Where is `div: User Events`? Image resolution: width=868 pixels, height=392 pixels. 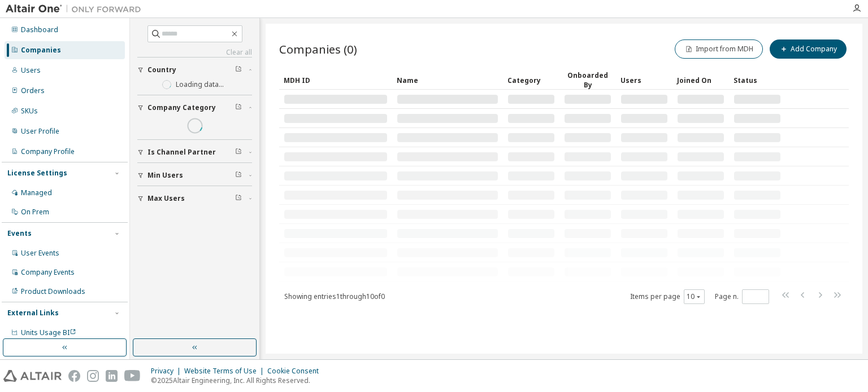 div: User Events is located at coordinates (40, 254).